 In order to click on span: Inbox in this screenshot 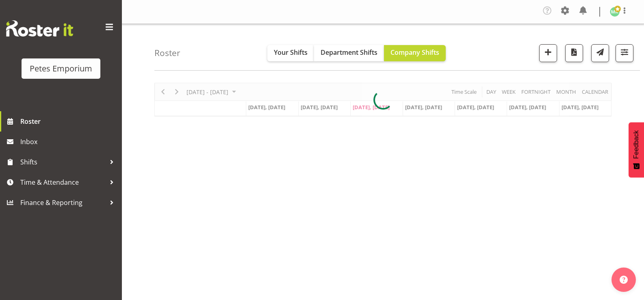, I will do `click(69, 142)`.